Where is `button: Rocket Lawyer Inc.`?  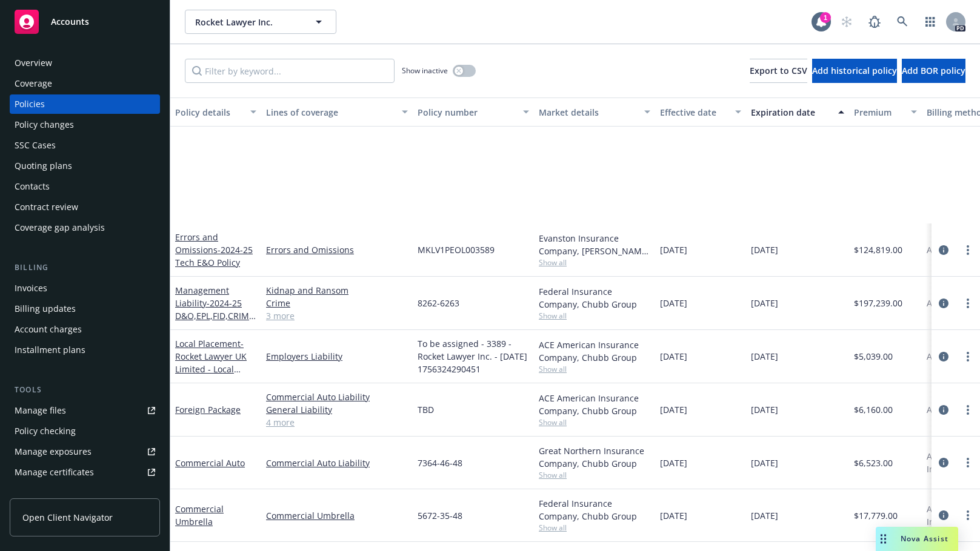 button: Rocket Lawyer Inc. is located at coordinates (261, 22).